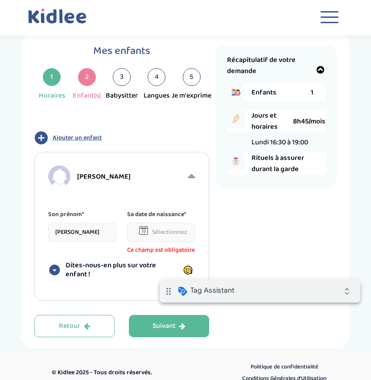 The width and height of the screenshot is (371, 380). What do you see at coordinates (122, 77) in the screenshot?
I see `div: 3` at bounding box center [122, 77].